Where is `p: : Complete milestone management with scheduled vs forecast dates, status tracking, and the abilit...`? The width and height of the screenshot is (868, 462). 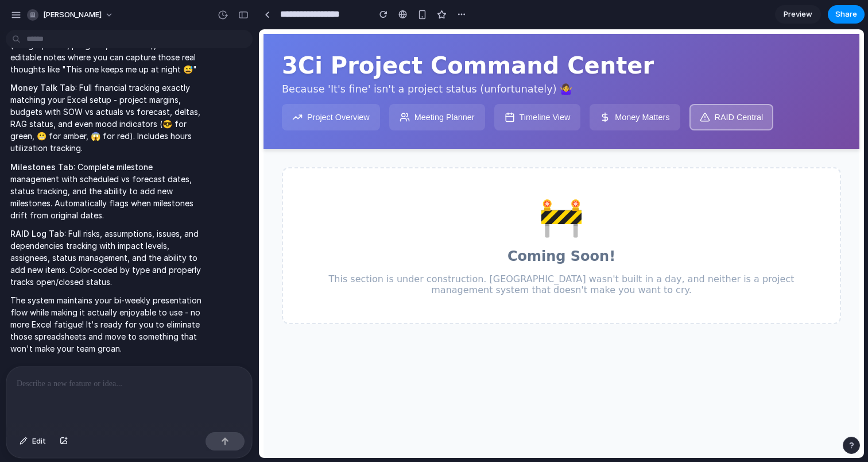 p: : Complete milestone management with scheduled vs forecast dates, status tracking, and the abilit... is located at coordinates (106, 191).